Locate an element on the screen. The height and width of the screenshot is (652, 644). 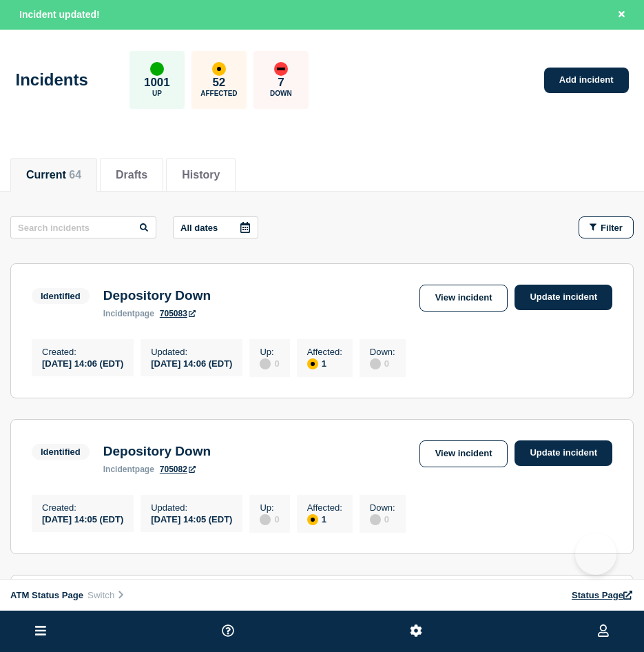
div: down is located at coordinates (281, 69).